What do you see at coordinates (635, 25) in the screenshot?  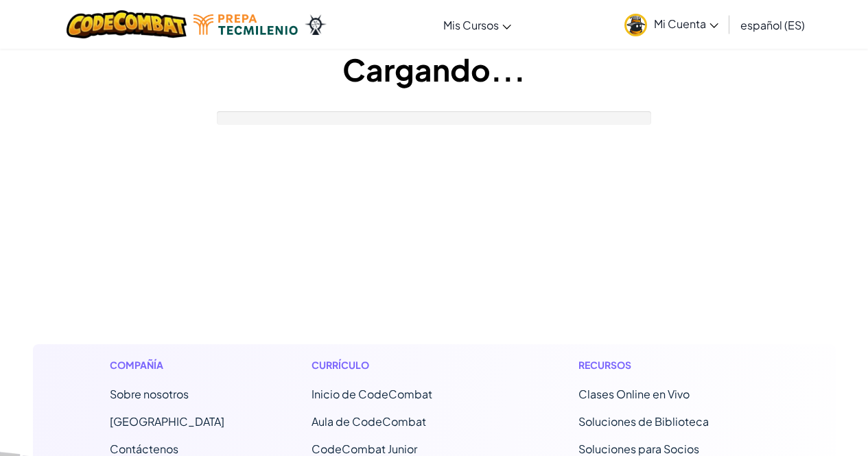 I see `img: avatar` at bounding box center [635, 25].